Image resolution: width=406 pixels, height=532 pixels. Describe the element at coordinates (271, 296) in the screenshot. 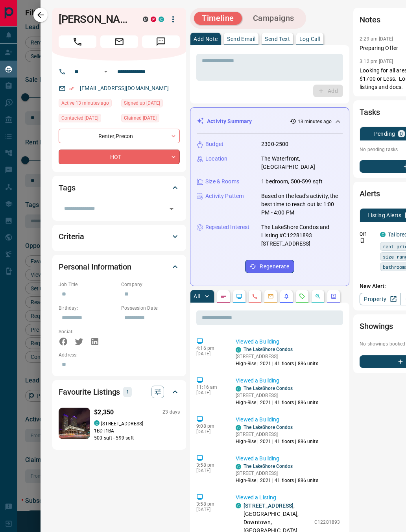

I see `svg: Emails` at that location.